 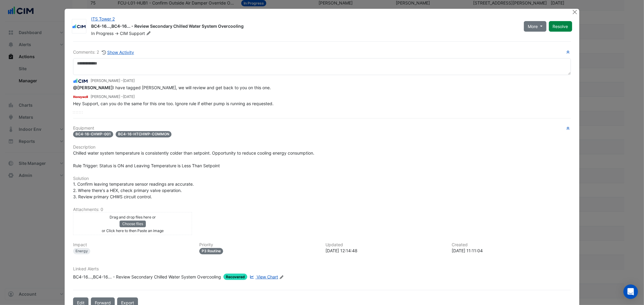 I want to click on h6: Updated, so click(x=385, y=245).